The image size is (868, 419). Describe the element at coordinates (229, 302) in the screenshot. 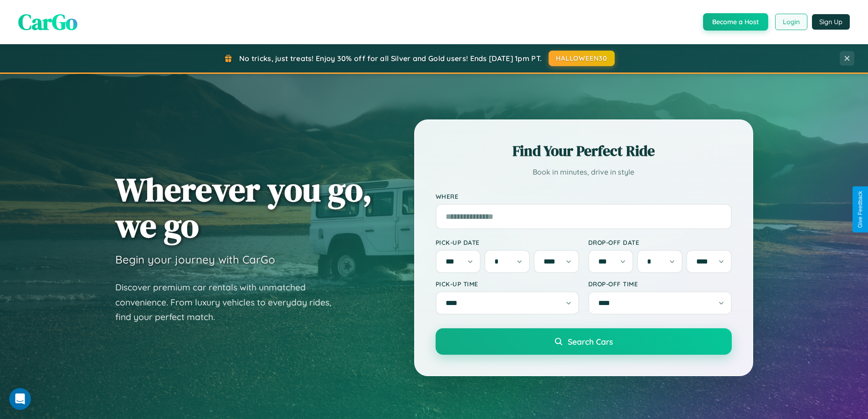

I see `p: Discover premium car rentals with unmatched convenience. From luxury vehicles to everyday rides, ...` at that location.